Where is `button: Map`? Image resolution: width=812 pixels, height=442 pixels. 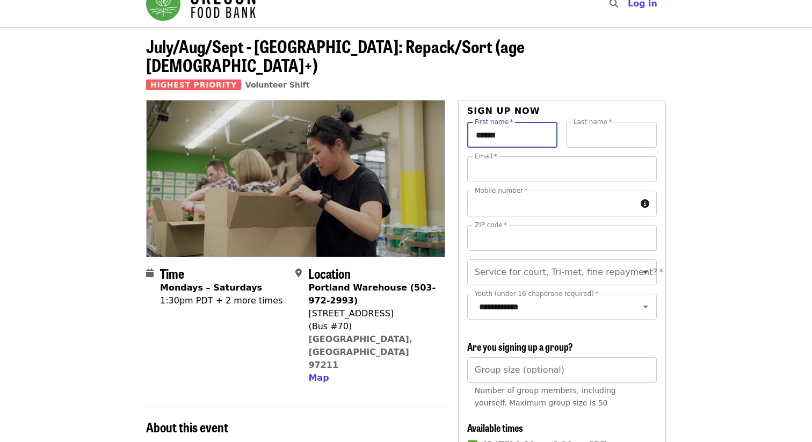 button: Map is located at coordinates (318, 378).